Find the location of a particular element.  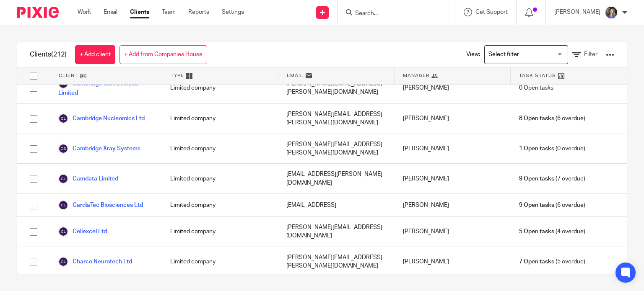

span: (5 overdue) is located at coordinates (553, 262).